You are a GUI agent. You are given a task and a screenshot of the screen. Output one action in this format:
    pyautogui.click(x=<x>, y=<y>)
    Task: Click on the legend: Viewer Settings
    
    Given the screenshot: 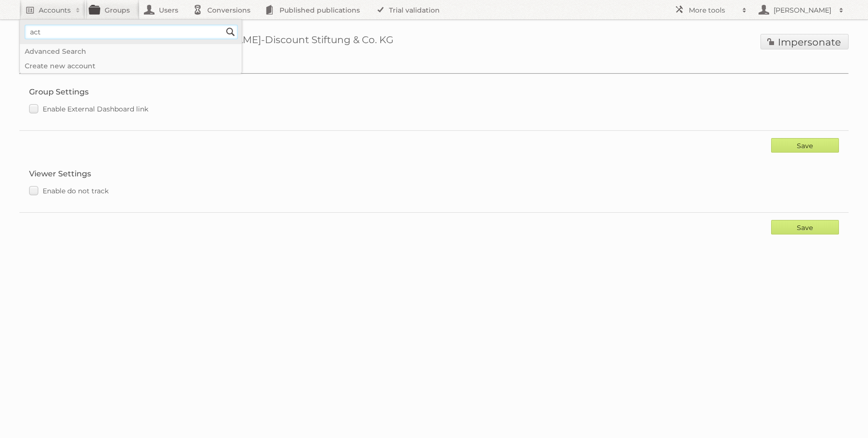 What is the action you would take?
    pyautogui.click(x=60, y=173)
    